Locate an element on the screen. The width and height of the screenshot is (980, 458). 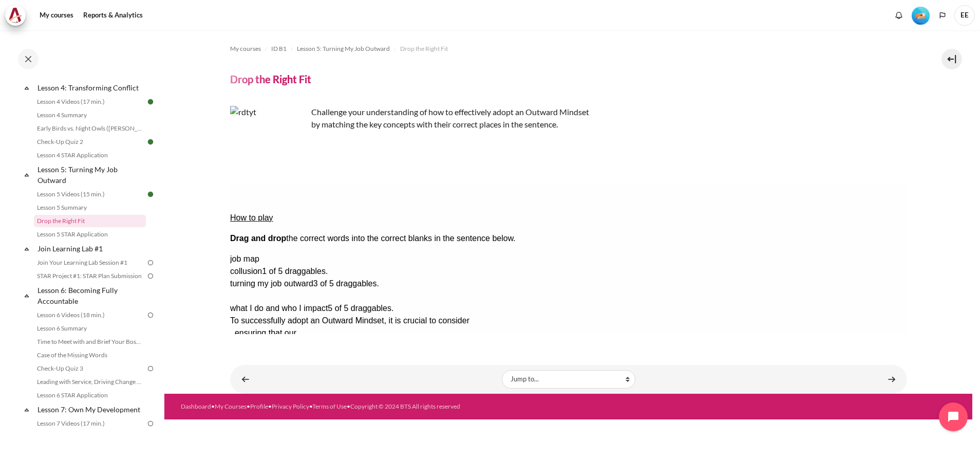
a: Lesson 4 Summary is located at coordinates (90, 115).